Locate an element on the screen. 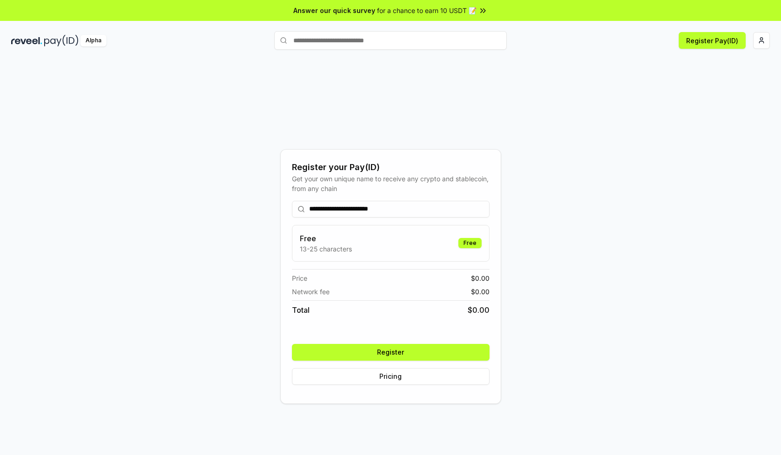 The image size is (781, 455). p: 13-25 characters is located at coordinates (326, 249).